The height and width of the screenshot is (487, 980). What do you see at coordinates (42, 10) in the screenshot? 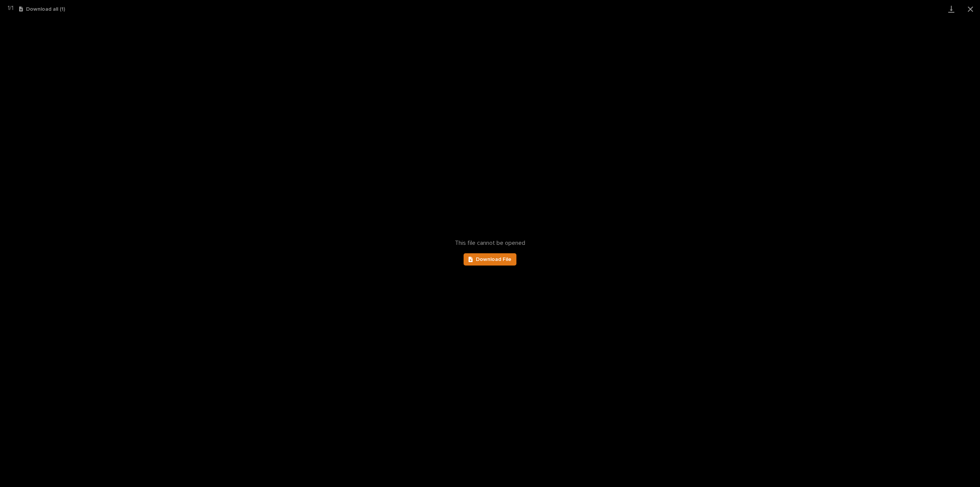
I see `button: Download all (1)` at bounding box center [42, 10].